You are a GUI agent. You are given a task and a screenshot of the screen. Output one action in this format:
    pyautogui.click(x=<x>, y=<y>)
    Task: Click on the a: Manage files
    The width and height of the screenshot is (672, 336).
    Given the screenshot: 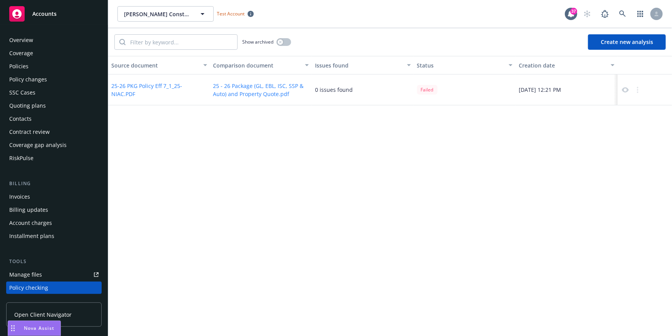 What is the action you would take?
    pyautogui.click(x=54, y=274)
    